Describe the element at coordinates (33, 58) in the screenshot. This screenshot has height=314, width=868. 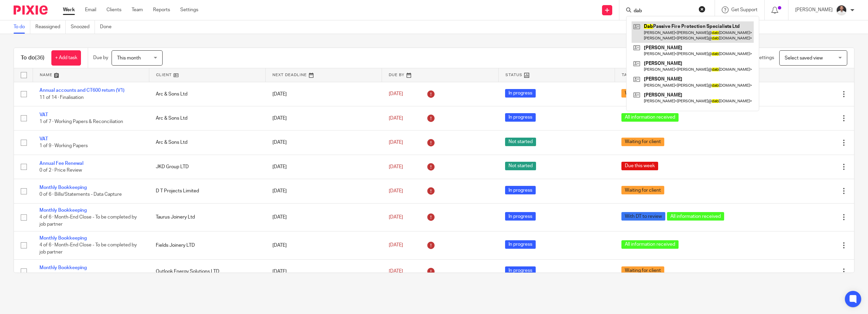
I see `h1: To do` at that location.